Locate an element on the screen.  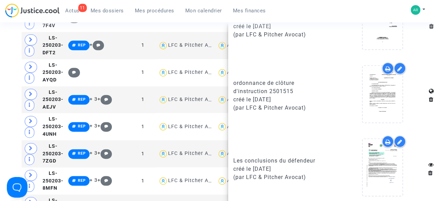
a: Mes finances is located at coordinates (249, 11).